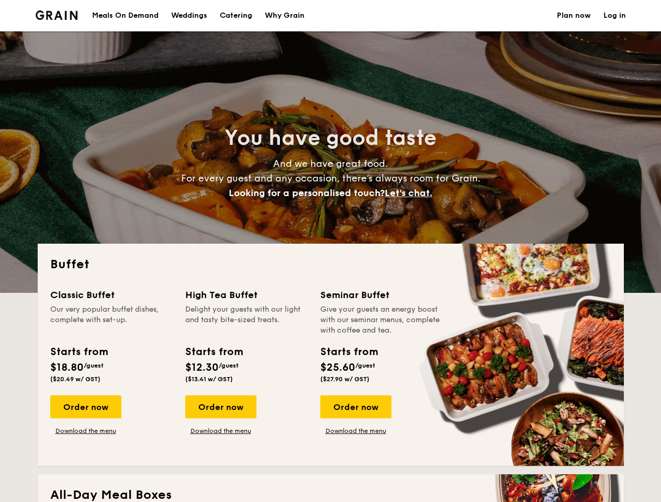  What do you see at coordinates (382, 320) in the screenshot?
I see `div: Give your guests an energy boost with our seminar menus, complete with coffee and tea.` at bounding box center [382, 320].